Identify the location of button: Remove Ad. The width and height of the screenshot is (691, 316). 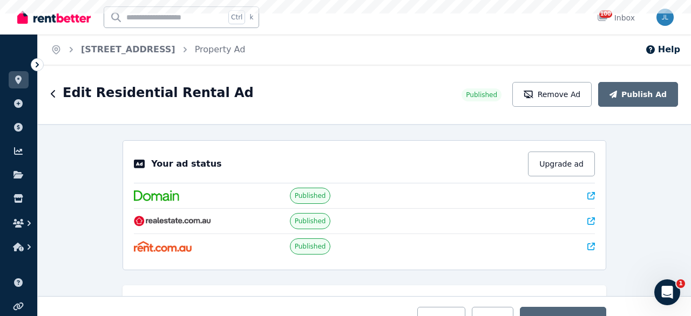
(551, 94).